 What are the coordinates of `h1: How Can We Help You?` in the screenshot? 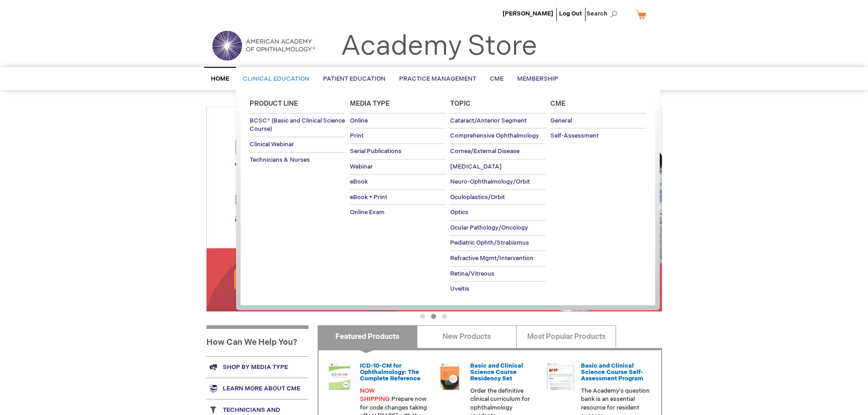 It's located at (258, 341).